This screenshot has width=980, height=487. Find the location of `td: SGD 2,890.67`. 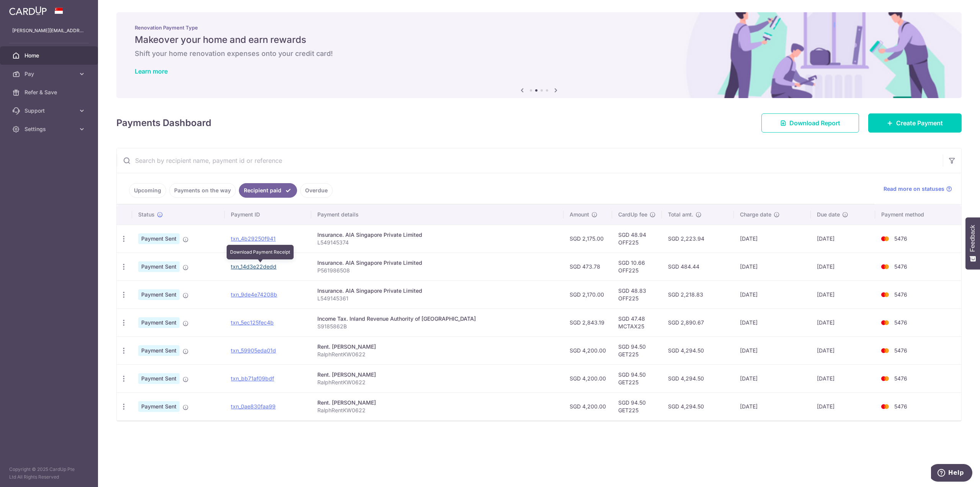

td: SGD 2,890.67 is located at coordinates (698, 322).